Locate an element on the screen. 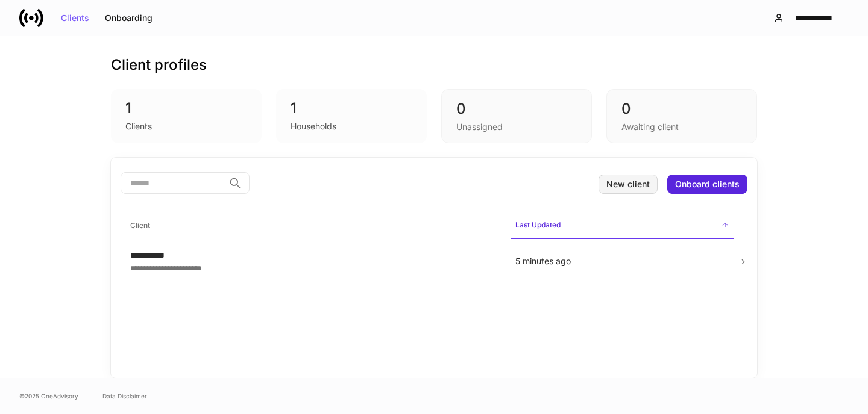 Image resolution: width=868 pixels, height=414 pixels. span: © 2025 OneAdvisory is located at coordinates (49, 397).